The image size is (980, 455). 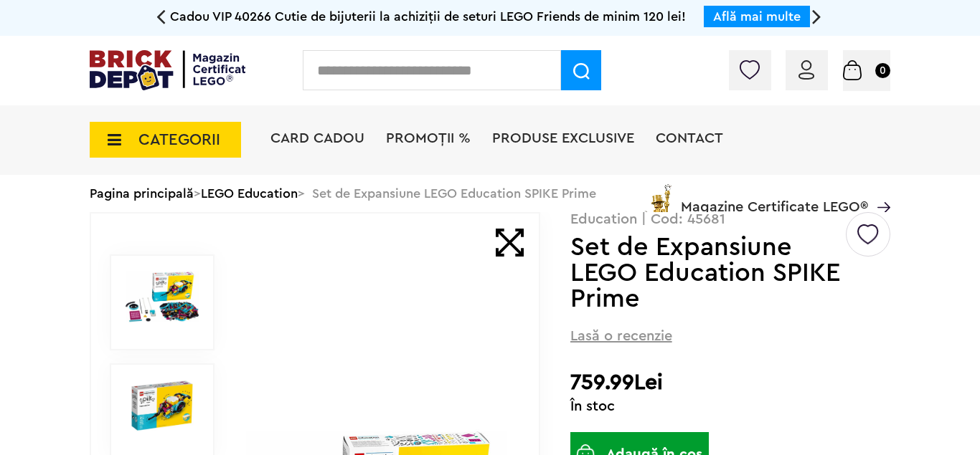 What do you see at coordinates (757, 16) in the screenshot?
I see `a: Află mai multe` at bounding box center [757, 16].